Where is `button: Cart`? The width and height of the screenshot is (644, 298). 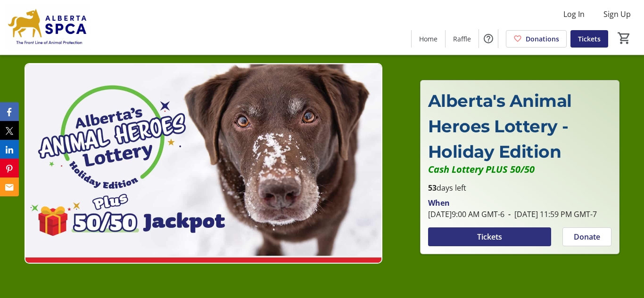
button: Cart is located at coordinates (624, 38).